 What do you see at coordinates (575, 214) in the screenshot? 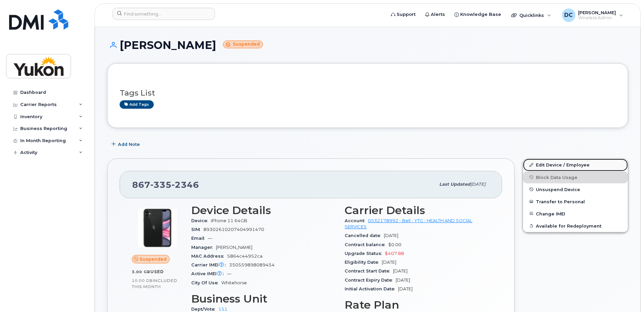
I see `button: Change IMEI` at bounding box center [575, 214].